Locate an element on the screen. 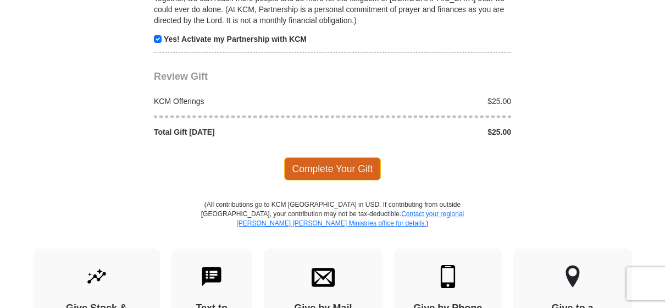  img: give-by-stock.svg is located at coordinates (97, 276).